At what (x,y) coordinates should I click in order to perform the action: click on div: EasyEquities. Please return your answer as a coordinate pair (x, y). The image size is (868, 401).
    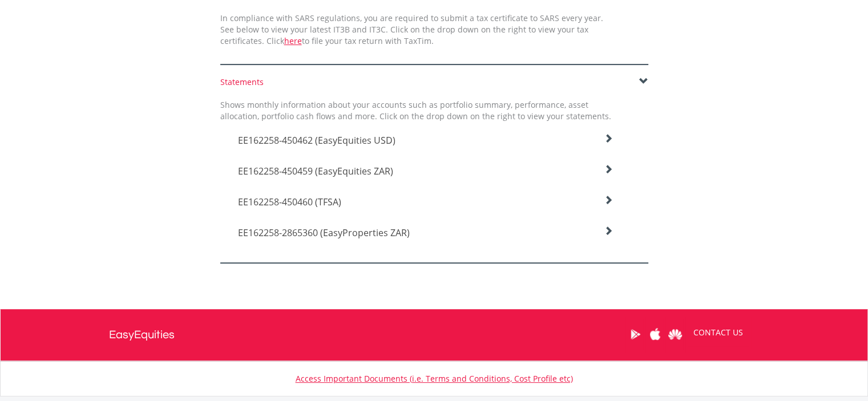
    Looking at the image, I should click on (141, 335).